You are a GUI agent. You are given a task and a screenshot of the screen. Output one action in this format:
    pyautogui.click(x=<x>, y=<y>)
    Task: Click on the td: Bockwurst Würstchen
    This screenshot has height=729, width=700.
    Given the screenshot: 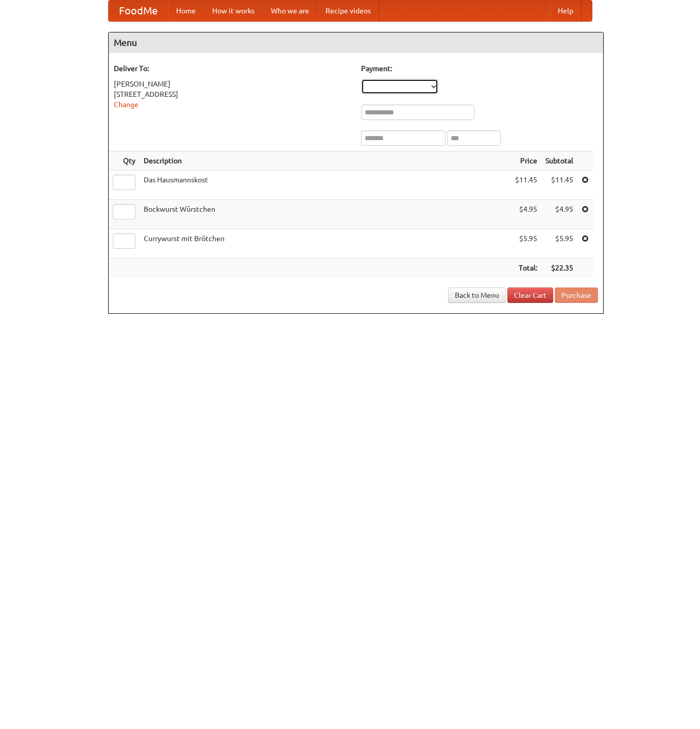 What is the action you would take?
    pyautogui.click(x=325, y=214)
    